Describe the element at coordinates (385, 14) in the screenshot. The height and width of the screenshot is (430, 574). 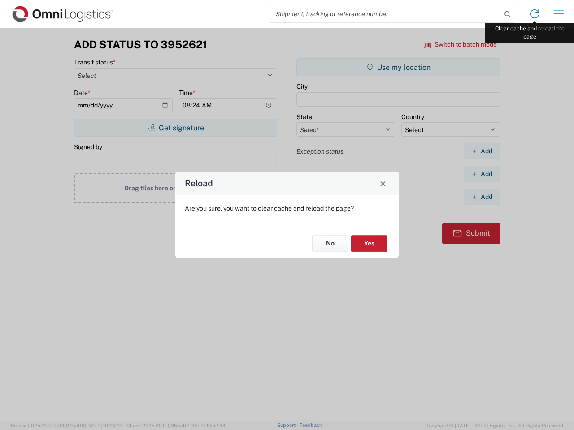
I see `input: Shipment, tracking or reference number` at that location.